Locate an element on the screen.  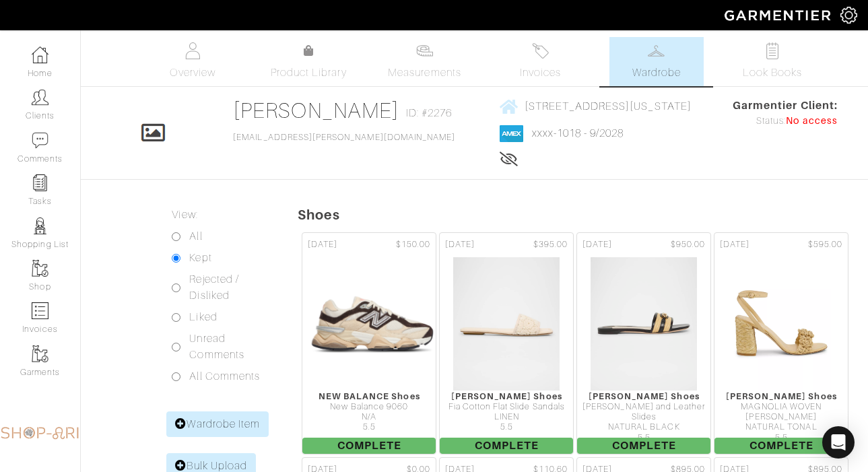
div: New Balance 9060 is located at coordinates (369, 407).